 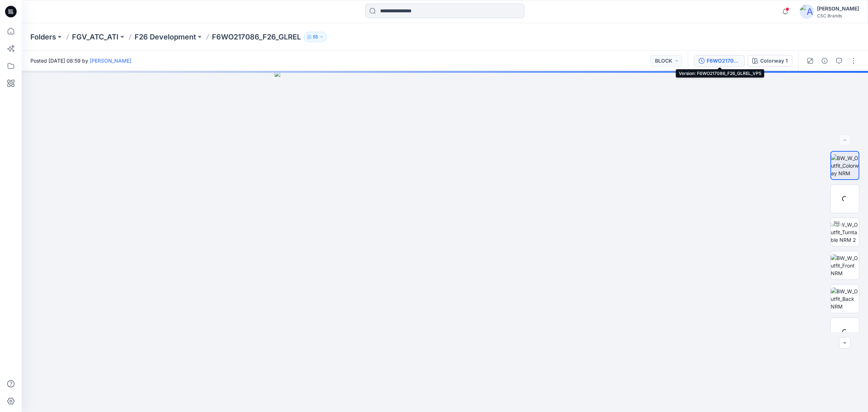 I want to click on a: F26 Development, so click(x=165, y=37).